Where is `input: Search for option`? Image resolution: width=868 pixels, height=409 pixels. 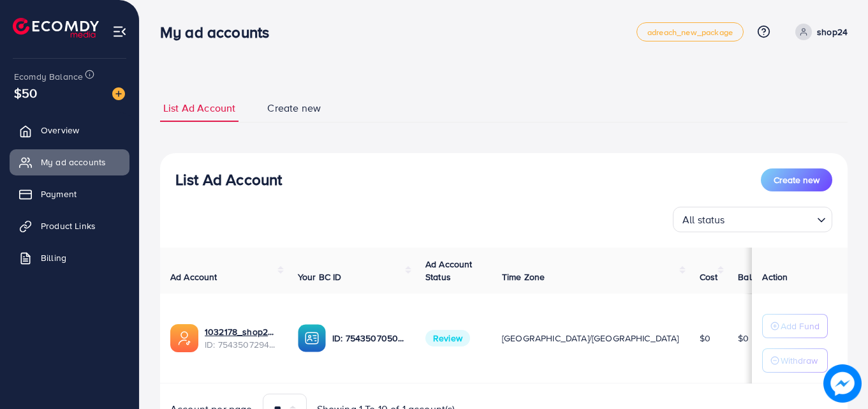
input: Search for option is located at coordinates (771, 218).